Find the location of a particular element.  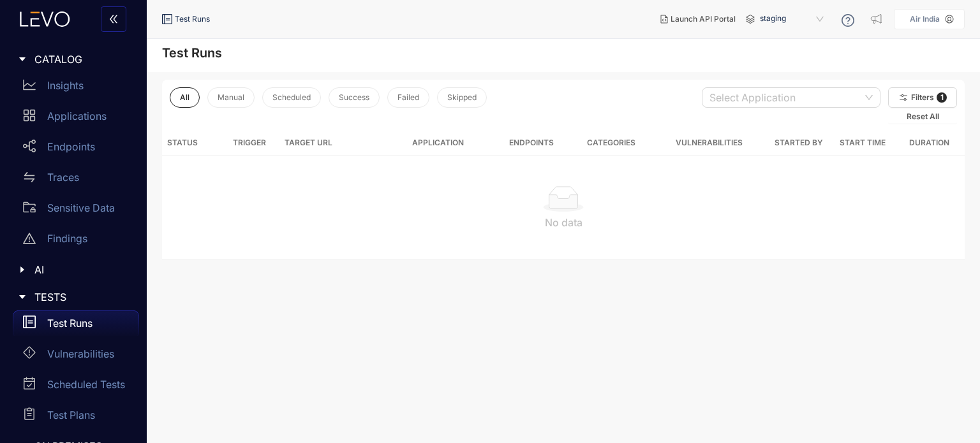

p: Scheduled Tests is located at coordinates (86, 385).